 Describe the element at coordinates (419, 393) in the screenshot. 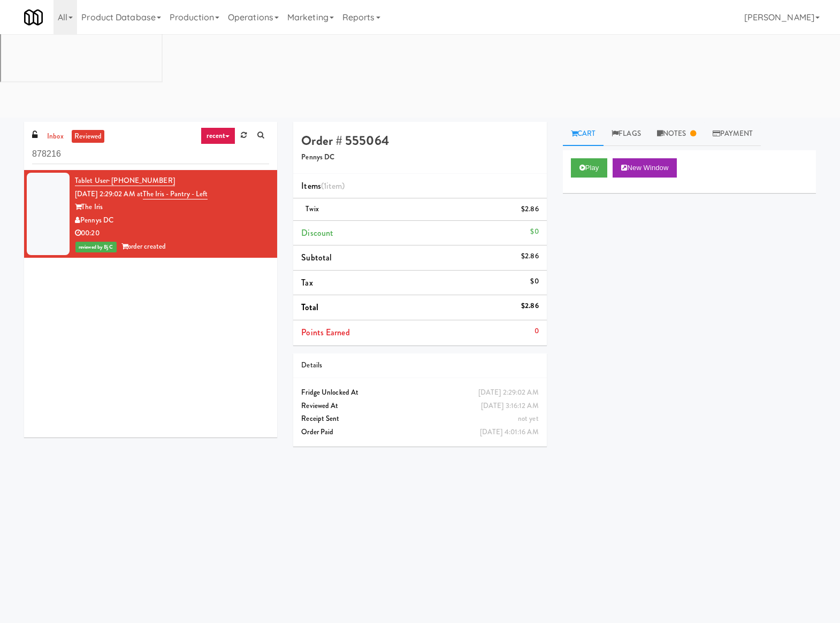

I see `div: Fridge Unlocked At` at that location.